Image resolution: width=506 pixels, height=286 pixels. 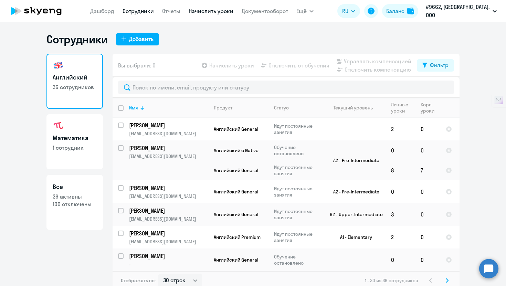 I want to click on button: Фильтр, so click(x=435, y=65).